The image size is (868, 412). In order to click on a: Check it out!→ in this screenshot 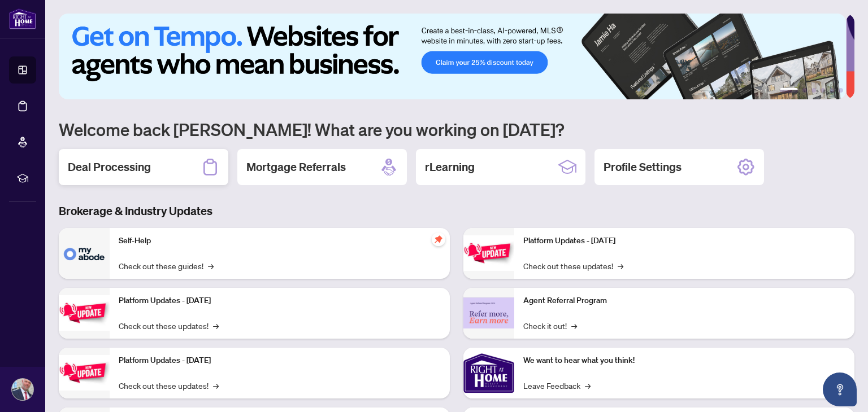, I will do `click(550, 326)`.